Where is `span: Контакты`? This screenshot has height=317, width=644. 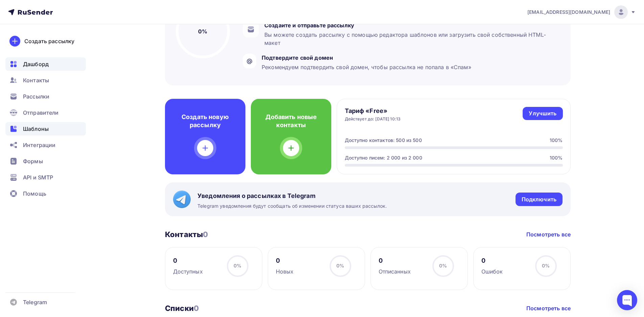
span: Контакты is located at coordinates (36, 80).